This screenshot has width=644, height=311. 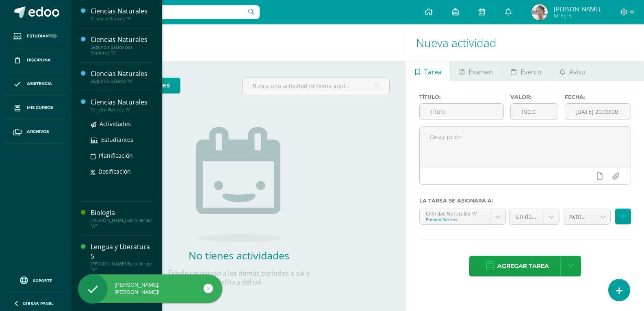 What do you see at coordinates (121, 19) in the screenshot?
I see `div: Primero Básicos "A"` at bounding box center [121, 19].